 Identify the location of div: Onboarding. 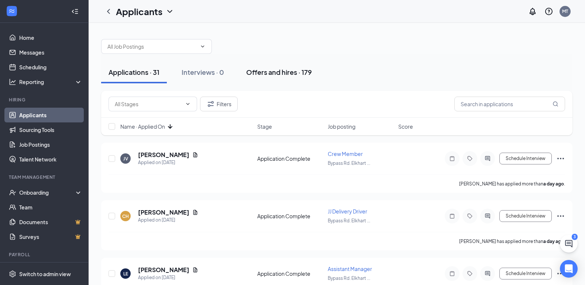
(48, 193).